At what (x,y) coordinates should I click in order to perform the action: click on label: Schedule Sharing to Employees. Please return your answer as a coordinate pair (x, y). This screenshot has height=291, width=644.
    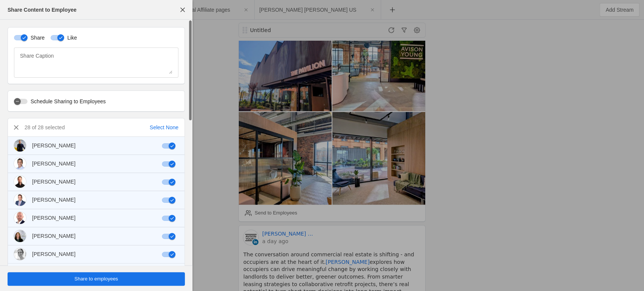
    Looking at the image, I should click on (66, 102).